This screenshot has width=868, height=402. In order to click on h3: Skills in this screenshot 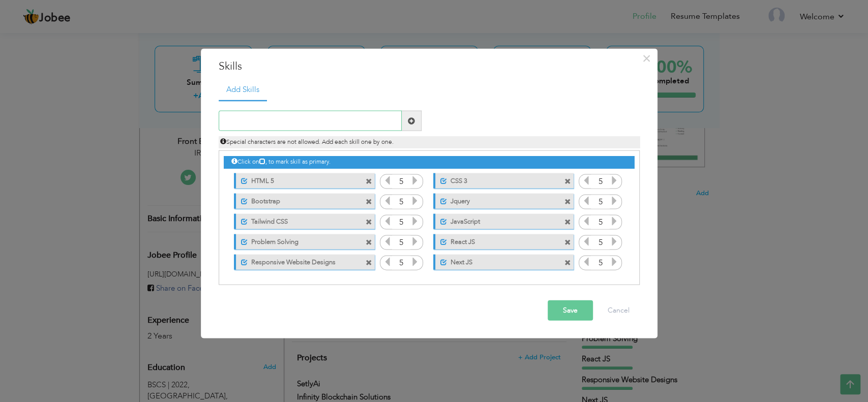, I will do `click(429, 66)`.